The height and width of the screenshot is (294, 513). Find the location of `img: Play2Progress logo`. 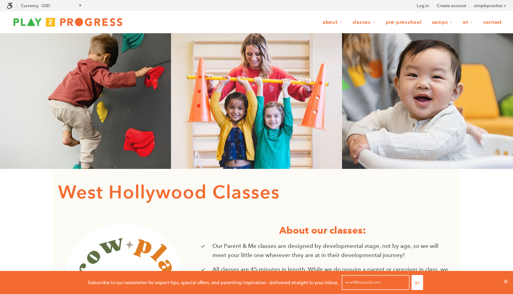

img: Play2Progress logo is located at coordinates (68, 22).